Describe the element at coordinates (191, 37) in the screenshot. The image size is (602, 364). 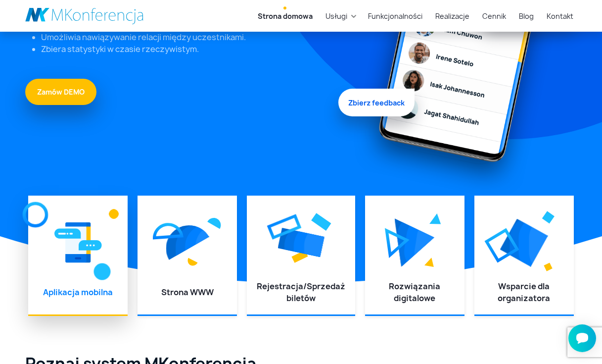
I see `li: Umożliwia nawiązywanie relacji między uczestnikami.` at that location.